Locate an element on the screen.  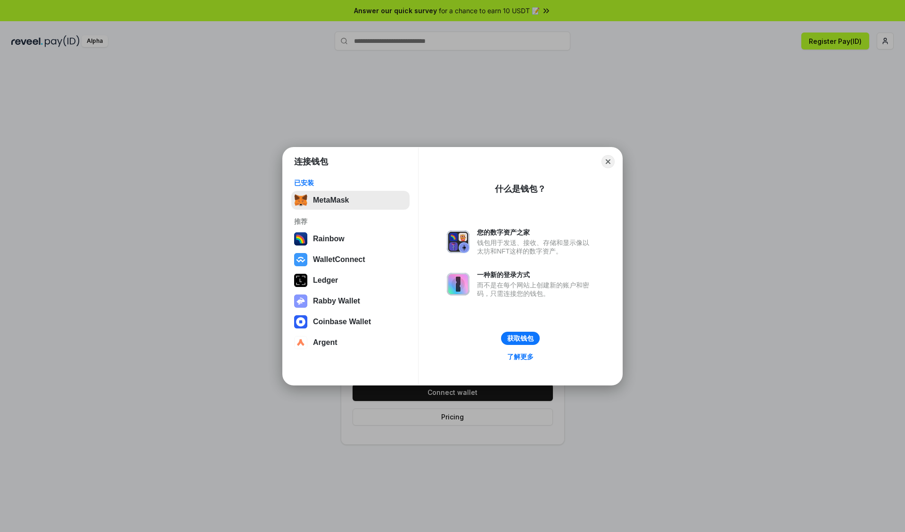
div: 而不是在每个网站上创建新的账户和密码，只需连接您的钱包。 is located at coordinates (536, 289).